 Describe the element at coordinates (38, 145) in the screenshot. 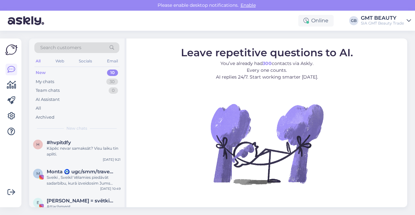

I see `span: h` at that location.